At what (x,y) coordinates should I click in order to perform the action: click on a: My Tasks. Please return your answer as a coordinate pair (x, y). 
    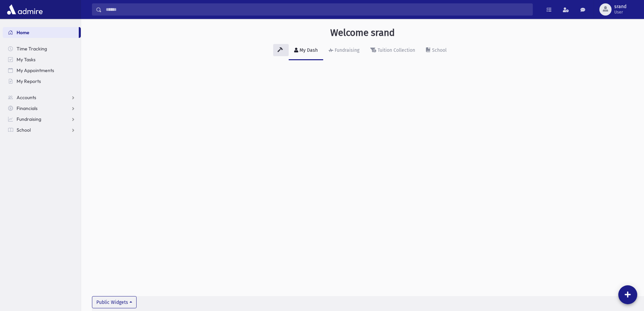
    Looking at the image, I should click on (41, 60).